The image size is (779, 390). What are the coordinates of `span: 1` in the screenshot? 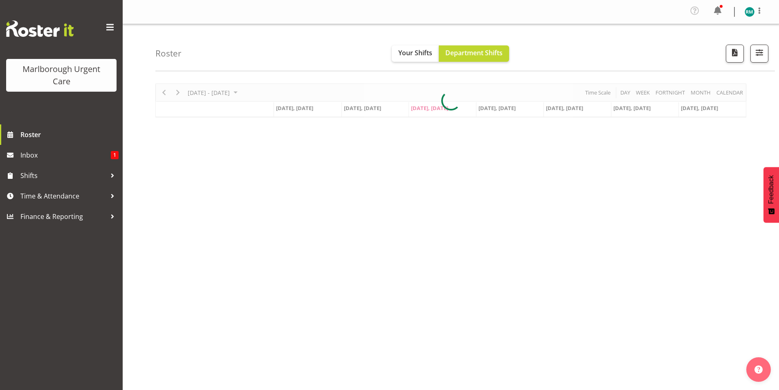 It's located at (114, 155).